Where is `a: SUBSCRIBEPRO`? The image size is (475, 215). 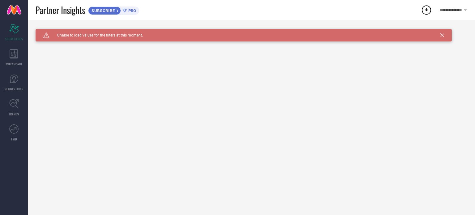 a: SUBSCRIBEPRO is located at coordinates (114, 10).